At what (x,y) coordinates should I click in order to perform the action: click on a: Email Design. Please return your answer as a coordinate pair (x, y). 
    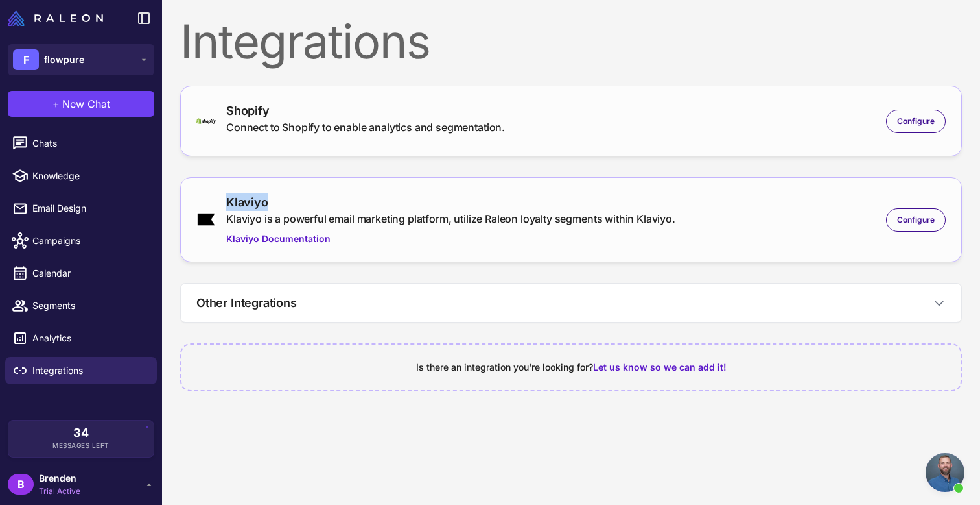
    Looking at the image, I should click on (81, 208).